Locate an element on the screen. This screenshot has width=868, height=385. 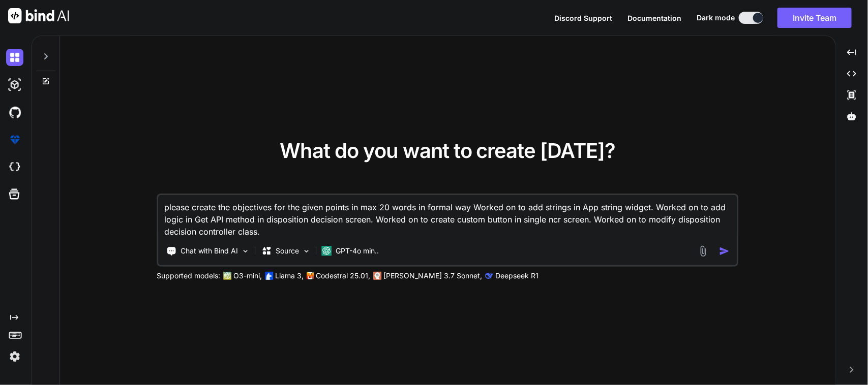
p: Codestral 25.01, is located at coordinates (343, 276).